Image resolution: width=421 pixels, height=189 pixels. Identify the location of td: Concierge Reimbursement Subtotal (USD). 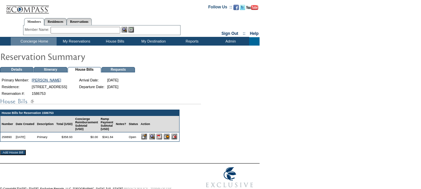
(86, 124).